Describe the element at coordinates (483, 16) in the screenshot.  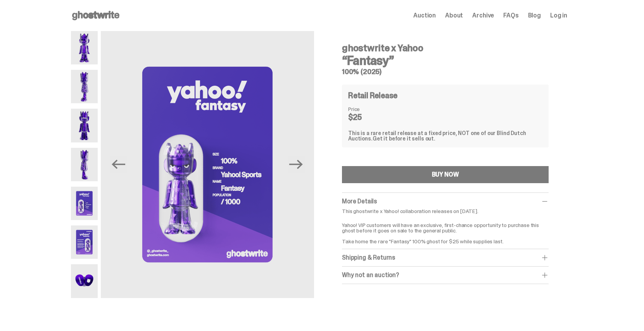
I see `span: Archive` at that location.